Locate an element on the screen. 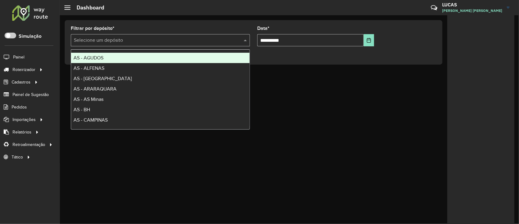 This screenshot has width=519, height=224. span: Painel is located at coordinates (19, 57).